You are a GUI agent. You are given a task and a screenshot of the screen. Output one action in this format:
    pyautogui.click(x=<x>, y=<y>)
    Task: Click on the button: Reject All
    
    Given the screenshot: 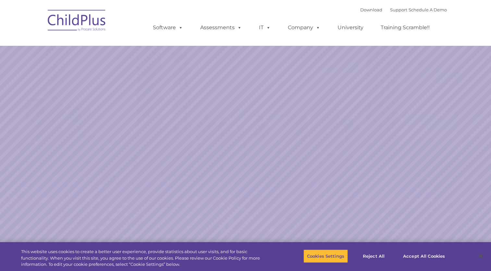 What is the action you would take?
    pyautogui.click(x=373, y=256)
    